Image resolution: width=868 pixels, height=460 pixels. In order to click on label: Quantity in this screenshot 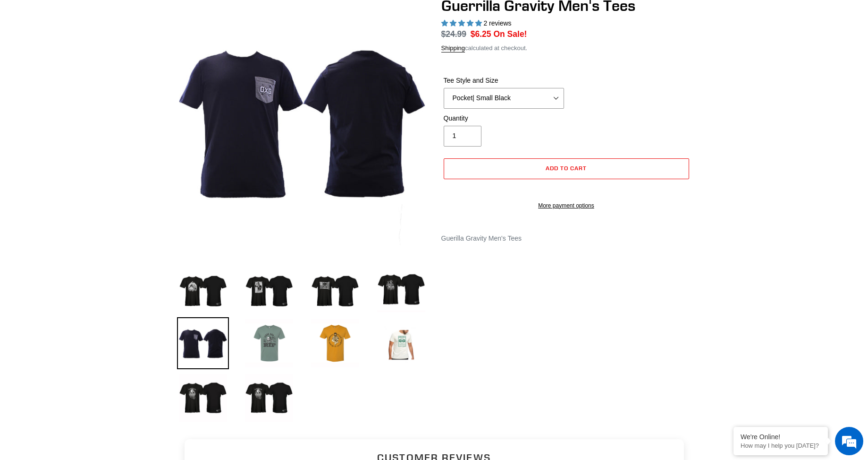, I will do `click(504, 118)`.